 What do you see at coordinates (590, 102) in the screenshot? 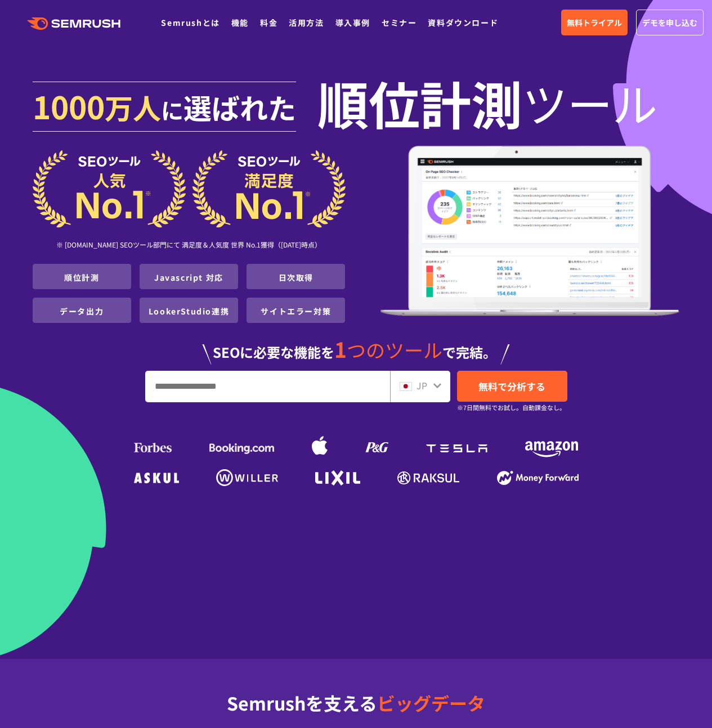
I see `span: ツール` at bounding box center [590, 102].